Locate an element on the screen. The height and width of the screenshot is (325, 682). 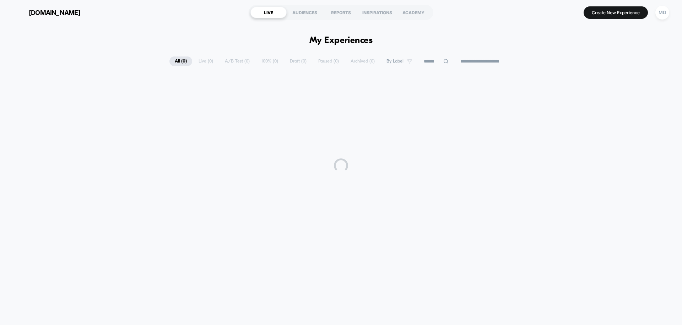
button: MD is located at coordinates (662, 12).